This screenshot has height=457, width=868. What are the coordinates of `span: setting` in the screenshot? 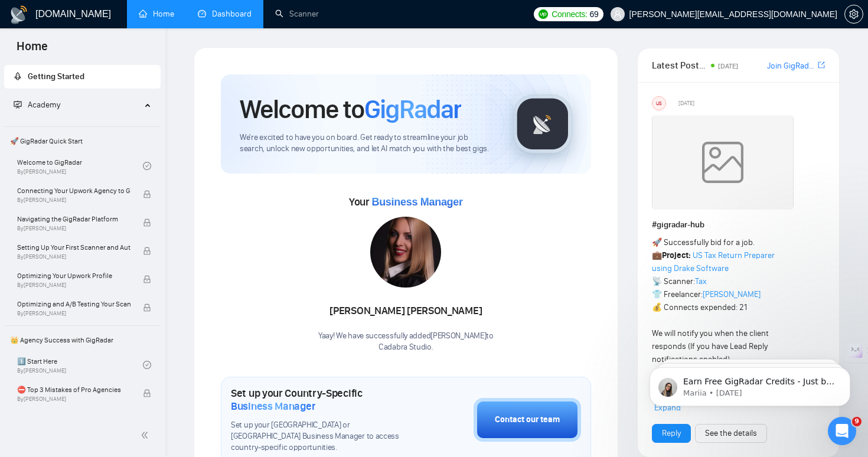 It's located at (854, 14).